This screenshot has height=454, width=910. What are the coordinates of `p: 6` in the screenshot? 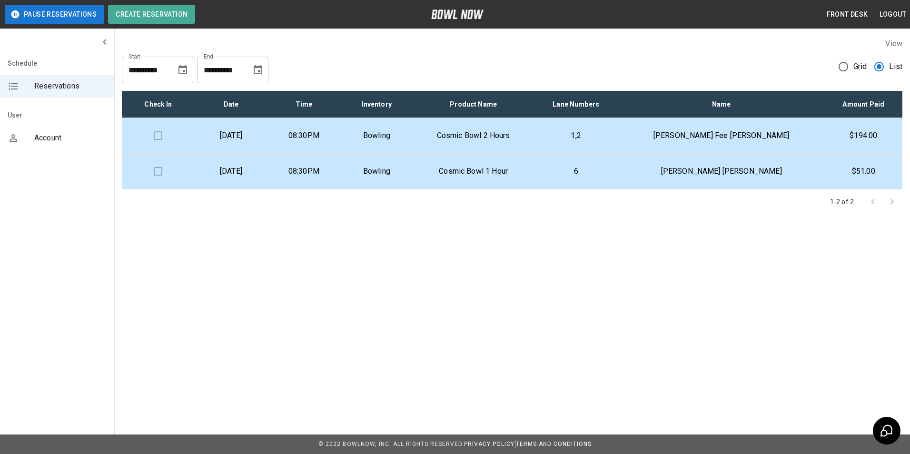 It's located at (576, 171).